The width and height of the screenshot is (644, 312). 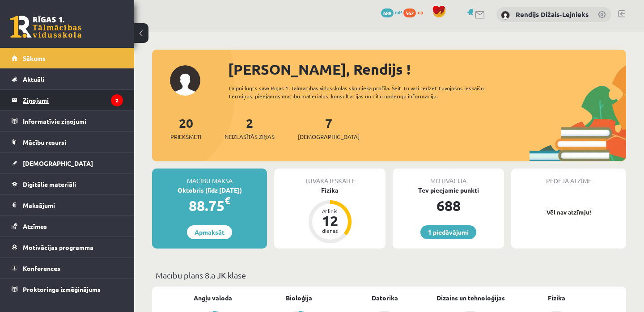 What do you see at coordinates (213, 298) in the screenshot?
I see `a: Angļu valoda` at bounding box center [213, 298].